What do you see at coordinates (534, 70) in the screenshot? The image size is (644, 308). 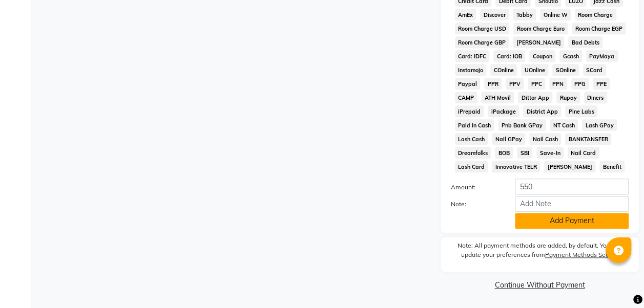 I see `span: UOnline` at bounding box center [534, 70].